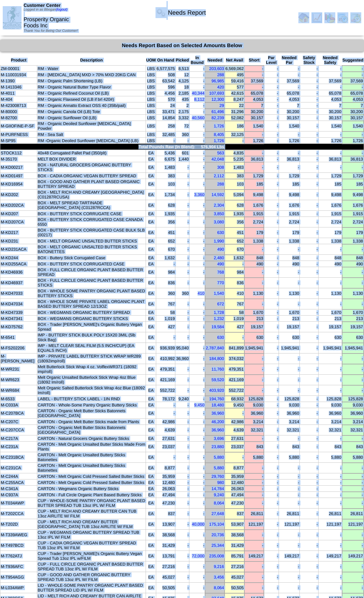 The height and width of the screenshot is (598, 364). Describe the element at coordinates (166, 93) in the screenshot. I see `td: 4,456` at that location.